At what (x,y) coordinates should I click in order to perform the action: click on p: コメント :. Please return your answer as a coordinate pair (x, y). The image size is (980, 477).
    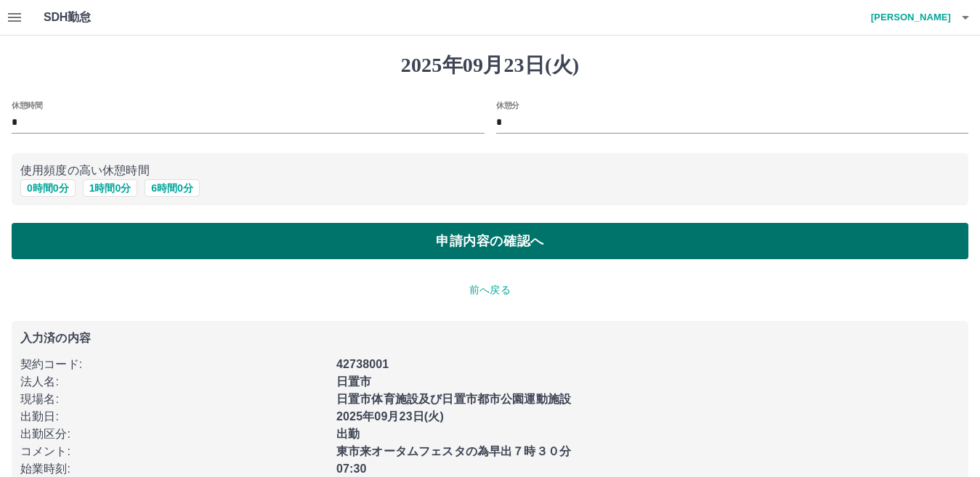
    Looking at the image, I should click on (174, 452).